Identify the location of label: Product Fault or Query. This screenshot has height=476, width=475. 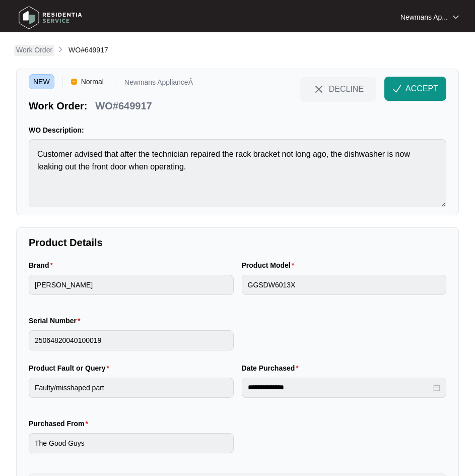
(71, 368).